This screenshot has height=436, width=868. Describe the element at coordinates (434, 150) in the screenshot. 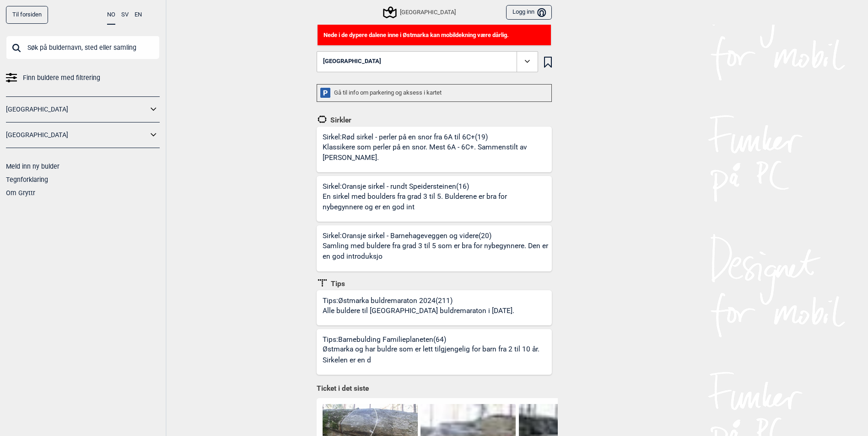

I see `a: Sirkel:Rød sirkel - perler på en snor fra 6A til 6C+(19)Klassikere som perler på en snor. Mest 6A...` at that location.